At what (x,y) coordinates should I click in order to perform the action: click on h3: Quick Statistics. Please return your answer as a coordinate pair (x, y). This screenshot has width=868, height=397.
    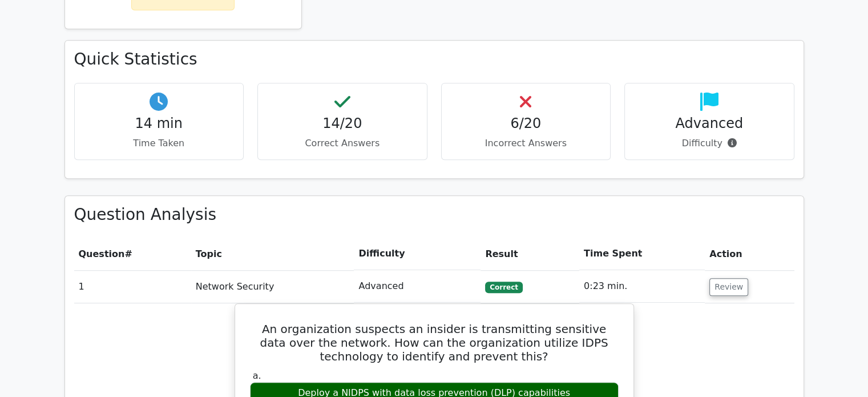
    Looking at the image, I should click on (434, 59).